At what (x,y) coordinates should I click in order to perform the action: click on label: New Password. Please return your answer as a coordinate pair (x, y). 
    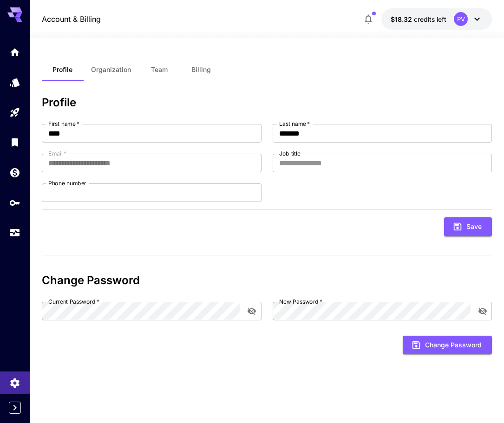
    Looking at the image, I should click on (300, 301).